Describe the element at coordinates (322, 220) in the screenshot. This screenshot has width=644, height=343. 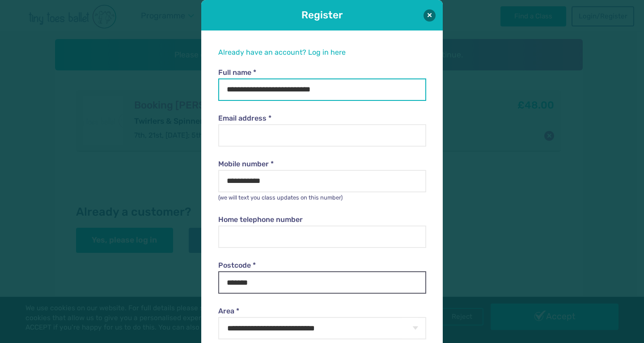
I see `label: Home telephone number` at that location.